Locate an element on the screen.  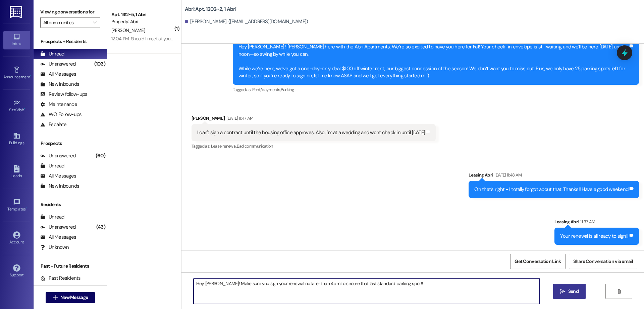
div: Past + Future Residents is located at coordinates (70, 265).